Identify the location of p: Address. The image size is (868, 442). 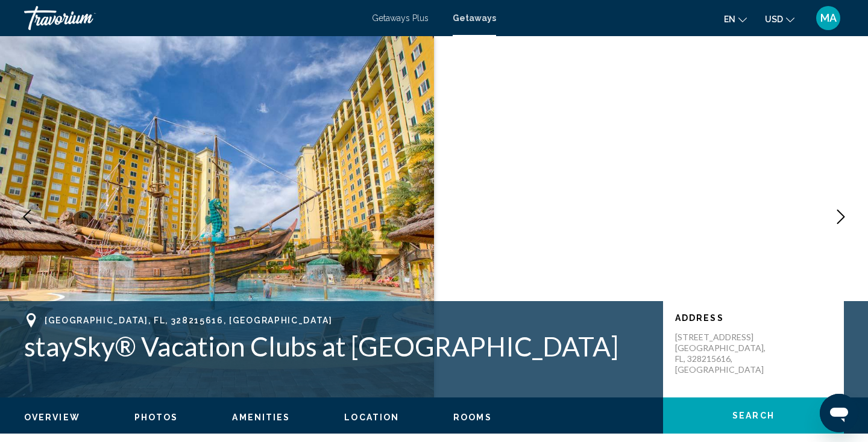
(753, 318).